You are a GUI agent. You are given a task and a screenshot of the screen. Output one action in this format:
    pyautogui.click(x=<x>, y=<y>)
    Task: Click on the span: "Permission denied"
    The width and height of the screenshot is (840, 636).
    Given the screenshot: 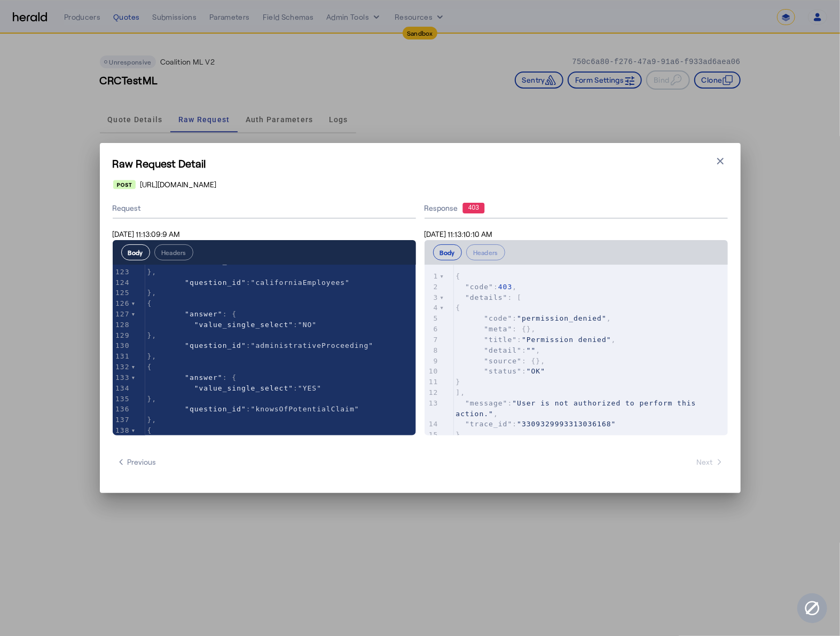 What is the action you would take?
    pyautogui.click(x=566, y=340)
    